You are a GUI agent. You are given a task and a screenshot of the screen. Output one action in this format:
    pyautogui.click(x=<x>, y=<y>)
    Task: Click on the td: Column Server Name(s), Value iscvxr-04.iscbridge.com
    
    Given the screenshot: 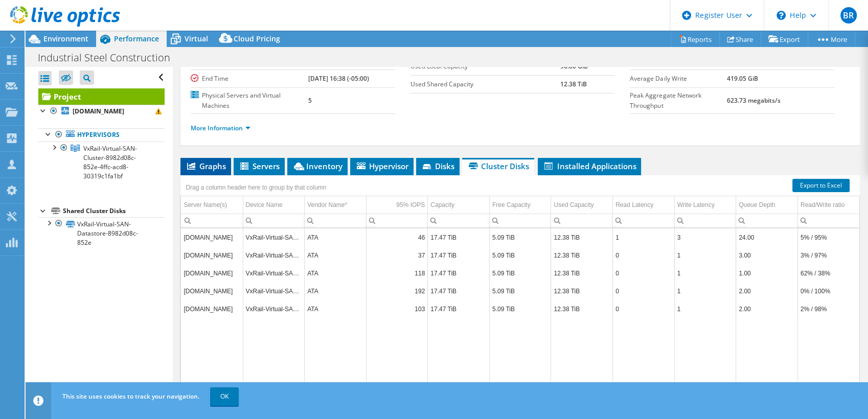 What is the action you would take?
    pyautogui.click(x=212, y=237)
    